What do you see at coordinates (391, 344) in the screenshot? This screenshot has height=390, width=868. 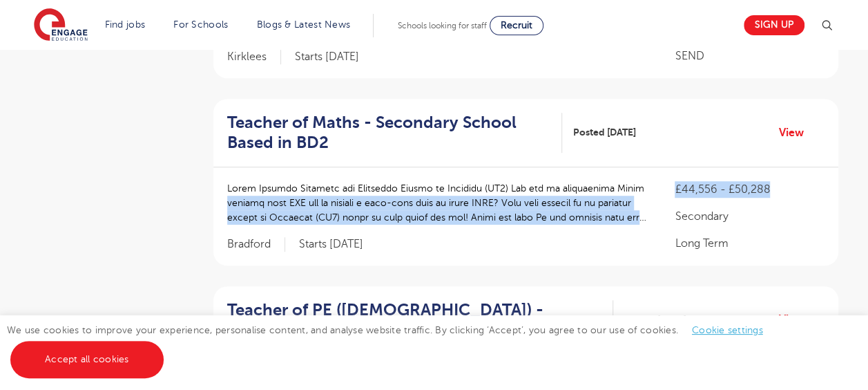 I see `span: We use cookies to improve your experience, personalise content, and analyse website traffic. By c...` at bounding box center [391, 344].